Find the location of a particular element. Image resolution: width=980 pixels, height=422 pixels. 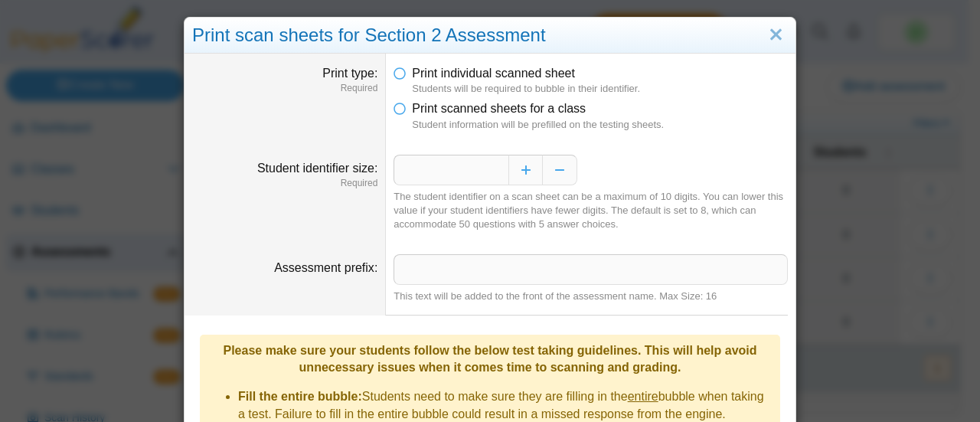

u: entire is located at coordinates (643, 396).